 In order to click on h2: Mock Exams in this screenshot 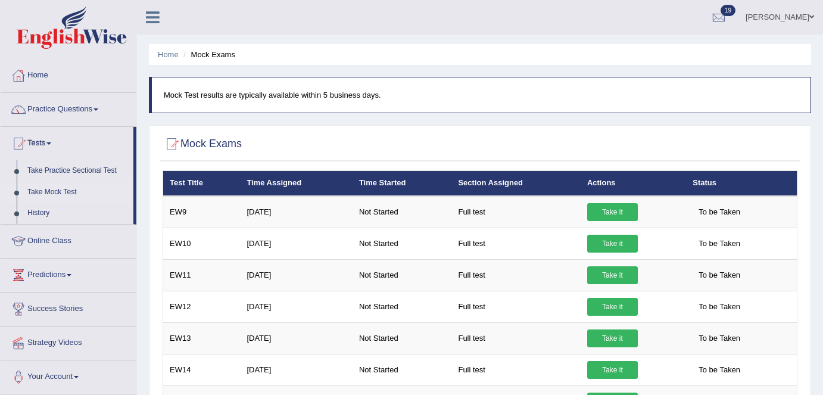, I will do `click(202, 144)`.